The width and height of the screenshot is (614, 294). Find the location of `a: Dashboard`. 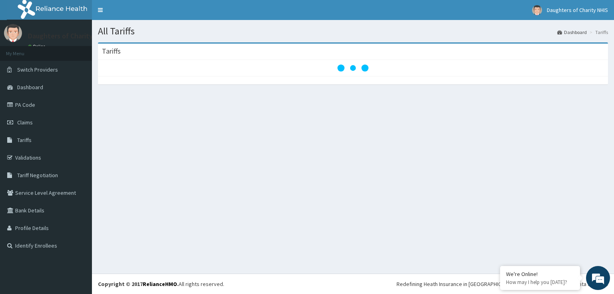

a: Dashboard is located at coordinates (572, 32).